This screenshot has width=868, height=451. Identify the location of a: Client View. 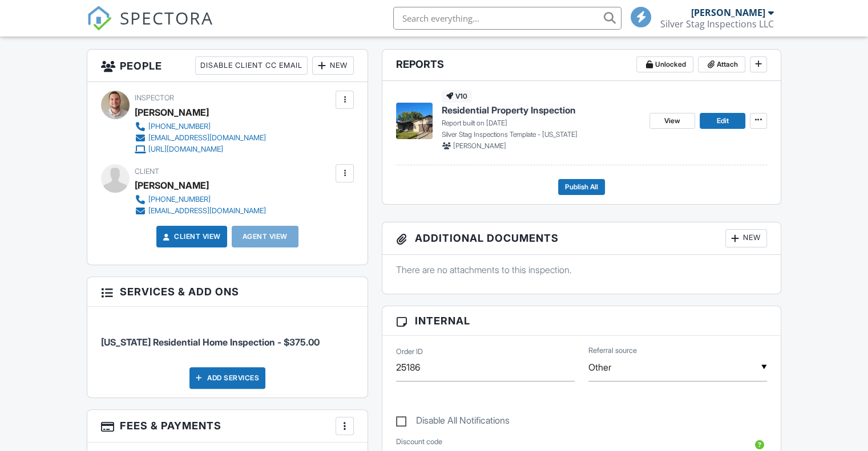
(191, 236).